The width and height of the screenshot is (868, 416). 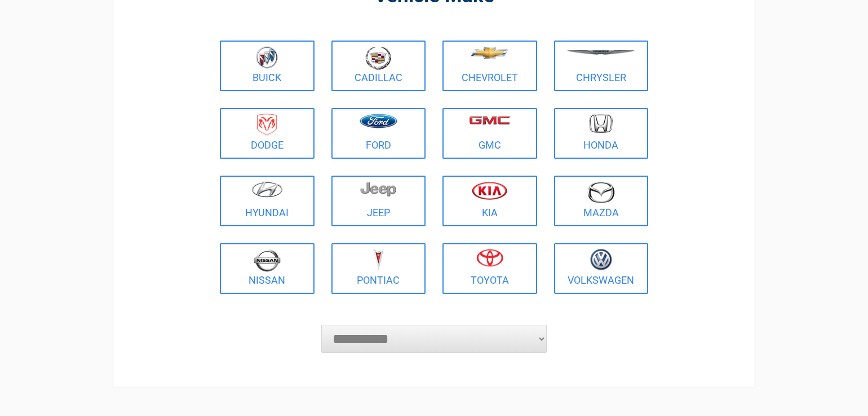 I want to click on a: Ford, so click(x=379, y=134).